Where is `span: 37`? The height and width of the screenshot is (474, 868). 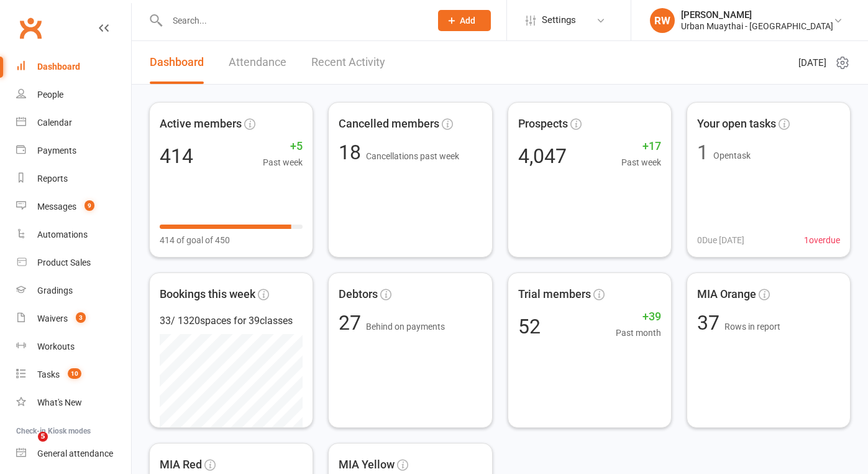
span: 37 is located at coordinates (711, 322).